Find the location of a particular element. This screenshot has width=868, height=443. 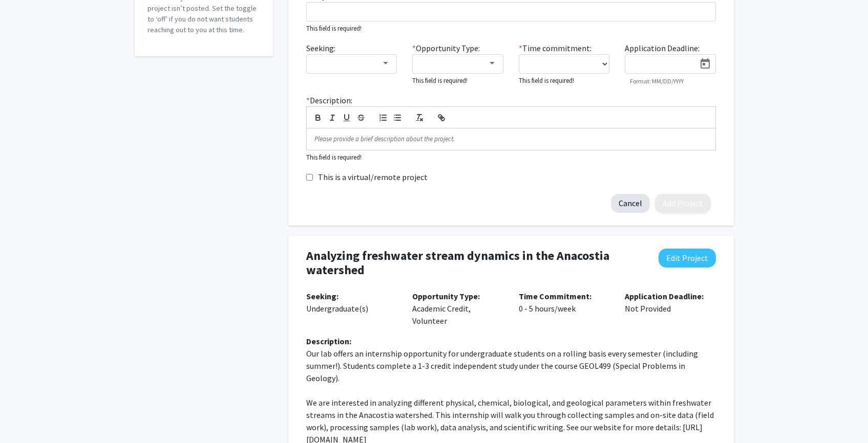

b: Application Deadline: is located at coordinates (664, 296).